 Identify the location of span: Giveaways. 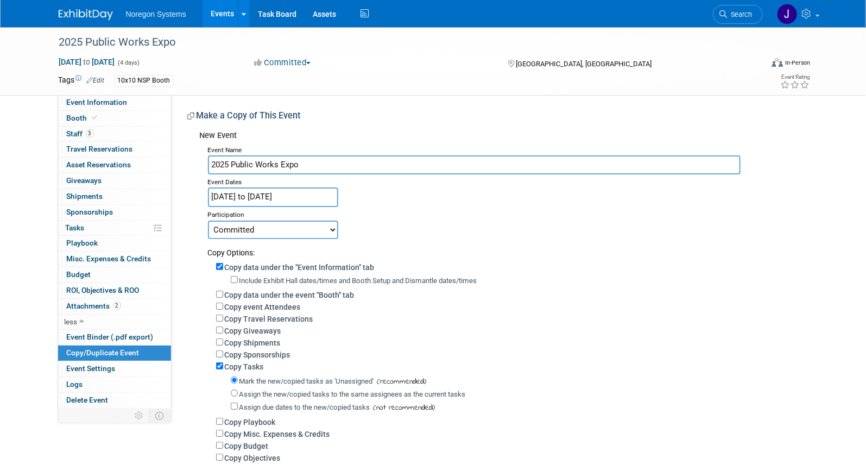
(84, 180).